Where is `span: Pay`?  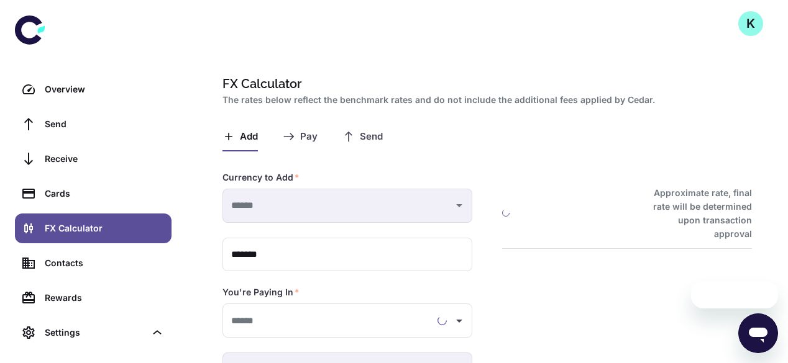
span: Pay is located at coordinates (309, 137).